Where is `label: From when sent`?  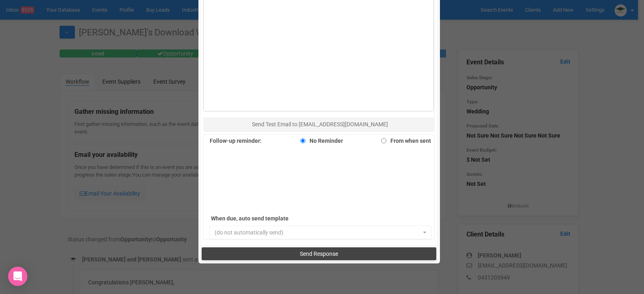 label: From when sent is located at coordinates (404, 141).